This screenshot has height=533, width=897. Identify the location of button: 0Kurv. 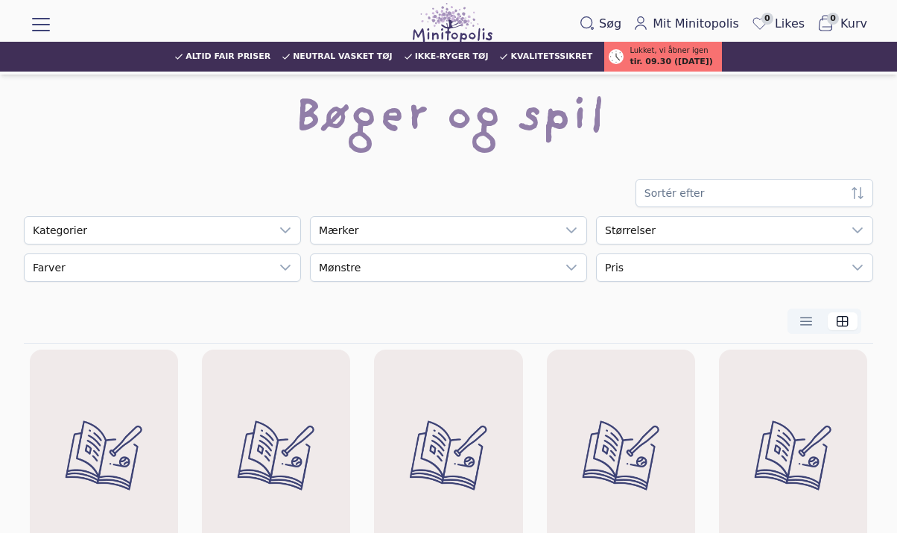
(842, 24).